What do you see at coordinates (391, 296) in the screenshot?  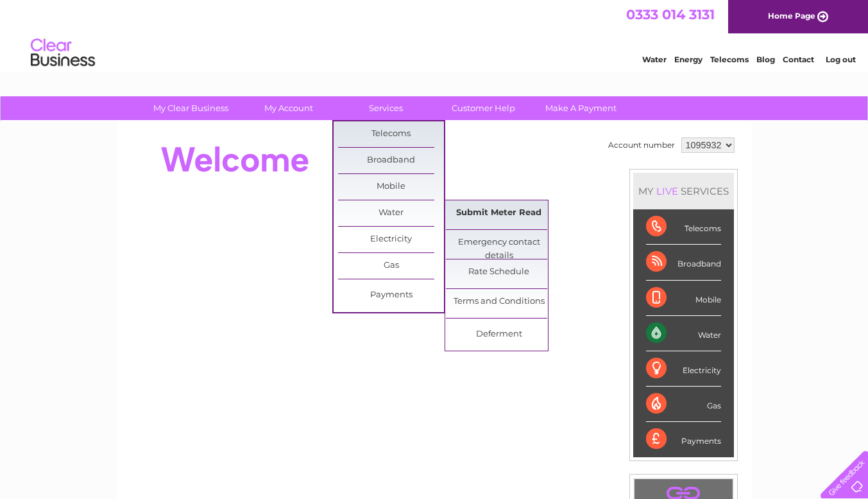 I see `a: Payments` at bounding box center [391, 296].